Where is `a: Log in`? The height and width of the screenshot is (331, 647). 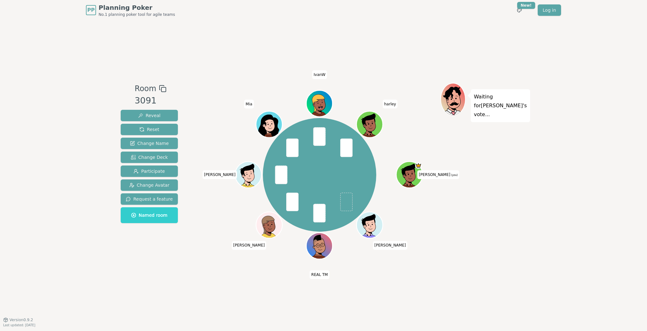
a: Log in is located at coordinates (550, 10).